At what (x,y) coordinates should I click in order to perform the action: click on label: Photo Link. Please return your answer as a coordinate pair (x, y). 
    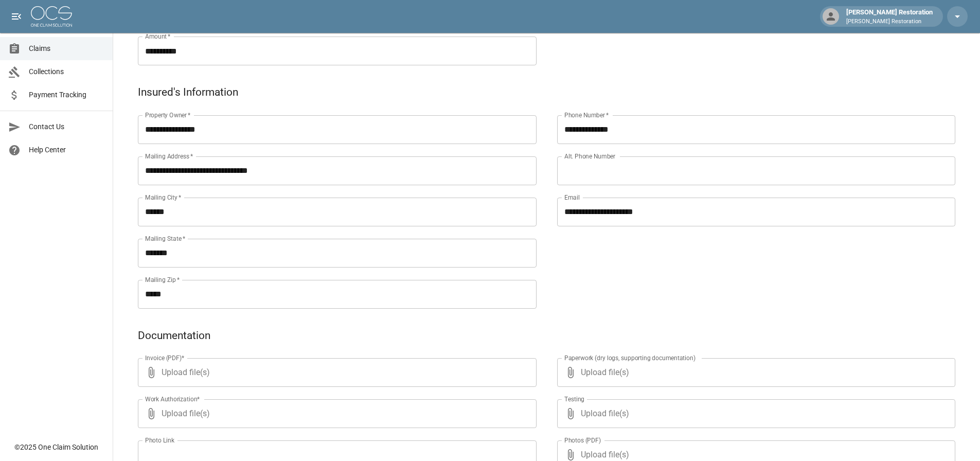
    Looking at the image, I should click on (160, 439).